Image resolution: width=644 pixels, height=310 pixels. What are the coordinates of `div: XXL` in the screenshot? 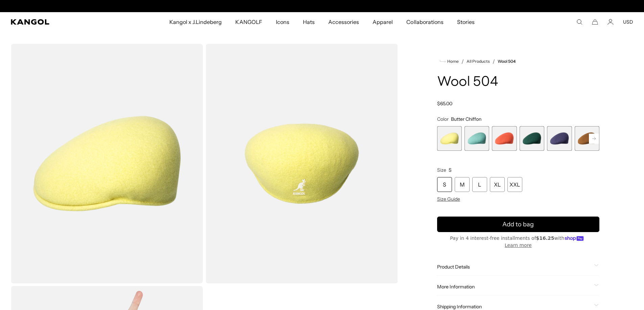 It's located at (515, 185).